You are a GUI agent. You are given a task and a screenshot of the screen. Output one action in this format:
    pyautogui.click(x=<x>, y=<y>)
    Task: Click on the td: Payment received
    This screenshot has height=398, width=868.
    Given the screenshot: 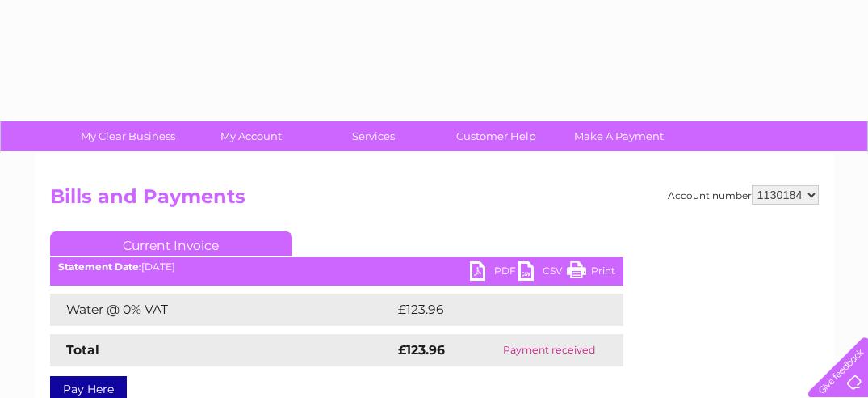 What is the action you would take?
    pyautogui.click(x=548, y=350)
    